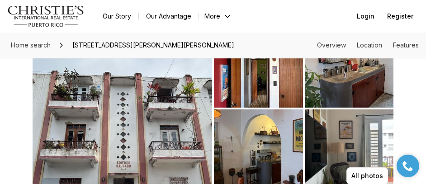  What do you see at coordinates (366, 16) in the screenshot?
I see `button: Login` at bounding box center [366, 16].